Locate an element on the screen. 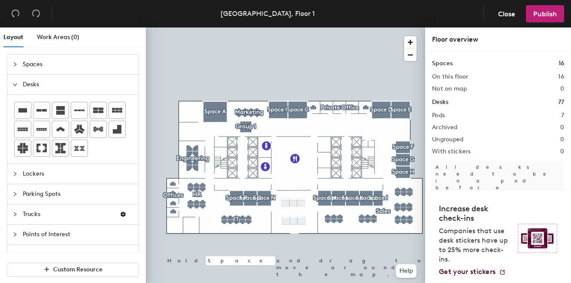 This screenshot has width=571, height=283. span: Publish is located at coordinates (545, 14).